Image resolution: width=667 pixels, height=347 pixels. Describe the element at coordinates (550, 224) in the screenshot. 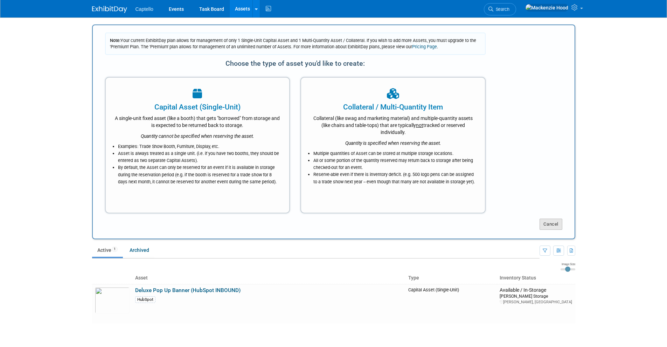

I see `button: Cancel` at that location.